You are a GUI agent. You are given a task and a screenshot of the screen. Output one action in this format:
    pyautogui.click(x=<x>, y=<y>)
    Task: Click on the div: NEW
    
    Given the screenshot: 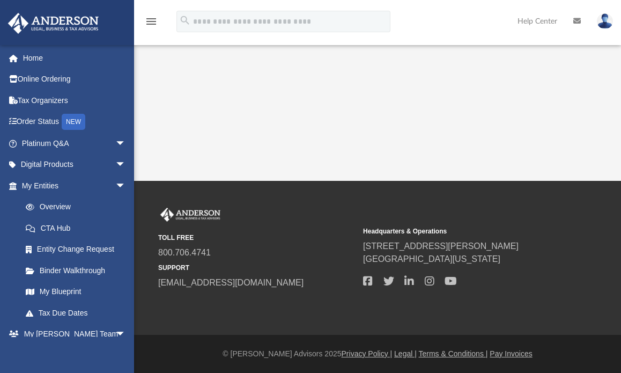 What is the action you would take?
    pyautogui.click(x=73, y=122)
    